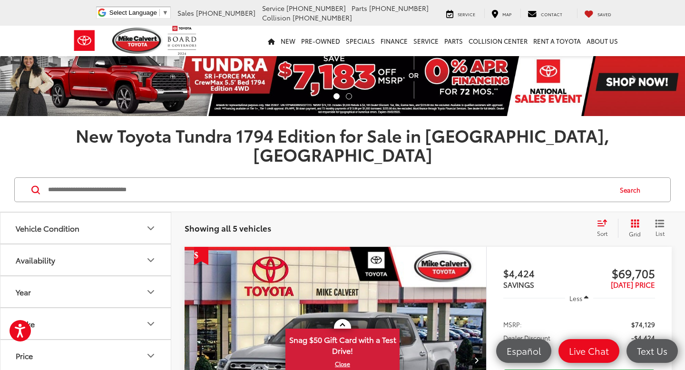 This screenshot has height=370, width=685. Describe the element at coordinates (228, 228) in the screenshot. I see `span: Showing all 5 vehicles` at that location.